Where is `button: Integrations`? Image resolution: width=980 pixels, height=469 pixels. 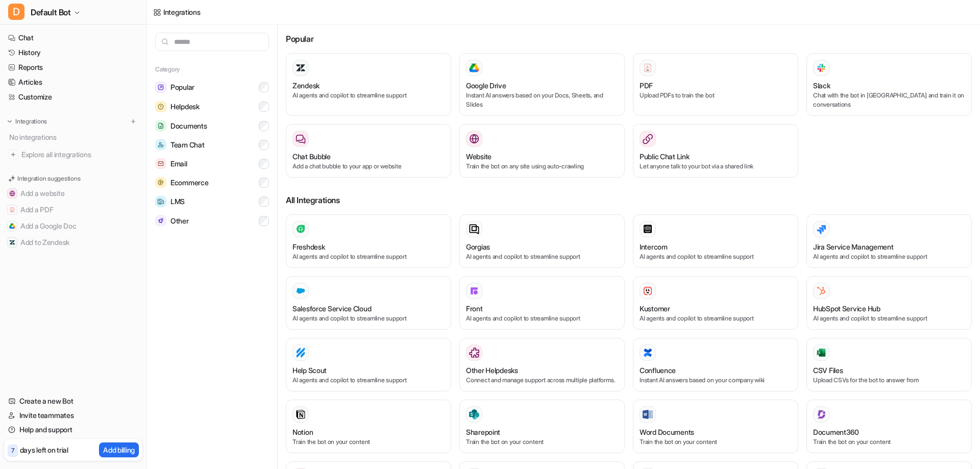 button: Integrations is located at coordinates (27, 121).